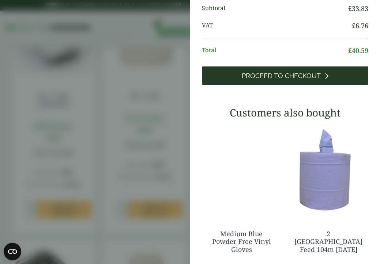  Describe the element at coordinates (241, 241) in the screenshot. I see `a: Medium Blue Powder Free Vinyl Gloves` at that location.